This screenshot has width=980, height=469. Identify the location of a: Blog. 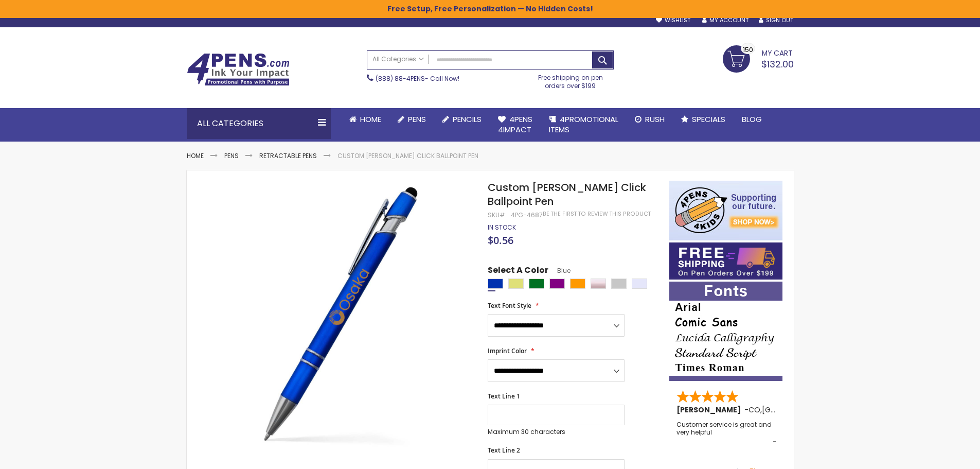
(752, 120).